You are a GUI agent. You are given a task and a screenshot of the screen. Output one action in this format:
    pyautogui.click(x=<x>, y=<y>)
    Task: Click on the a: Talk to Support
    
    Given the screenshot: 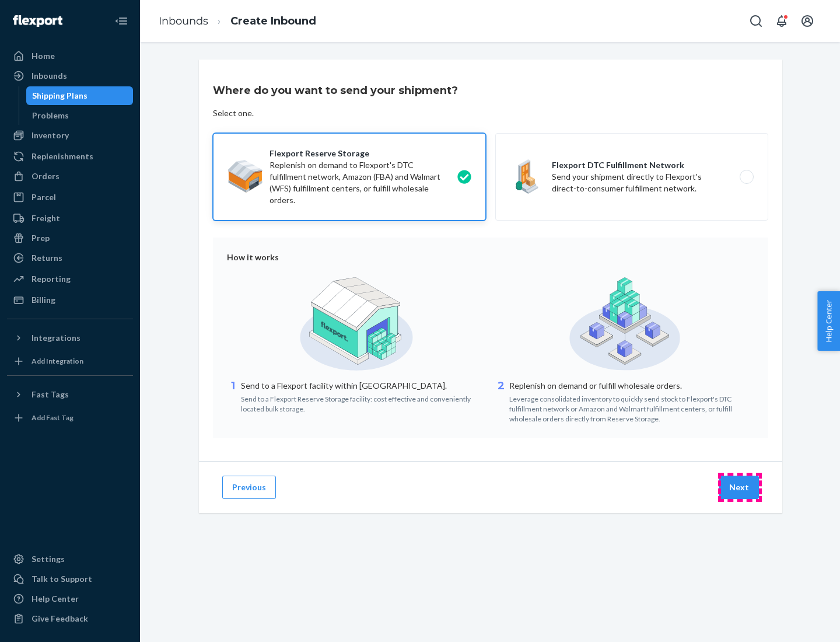 What is the action you would take?
    pyautogui.click(x=70, y=579)
    